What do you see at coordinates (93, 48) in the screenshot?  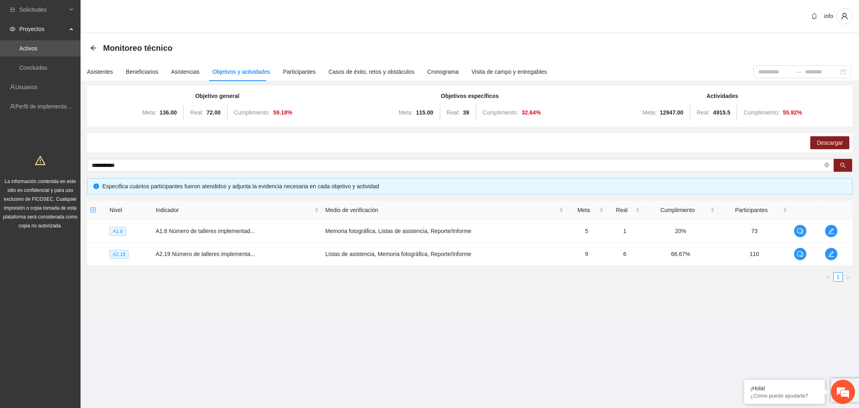 I see `div: Back` at bounding box center [93, 48].